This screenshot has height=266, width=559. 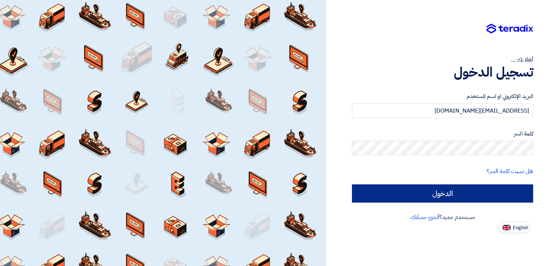 I want to click on a: أنشئ حسابك, so click(x=425, y=217).